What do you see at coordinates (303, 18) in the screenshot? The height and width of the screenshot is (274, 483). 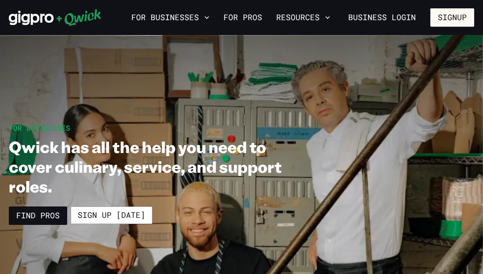 I see `button: Resources` at bounding box center [303, 18].